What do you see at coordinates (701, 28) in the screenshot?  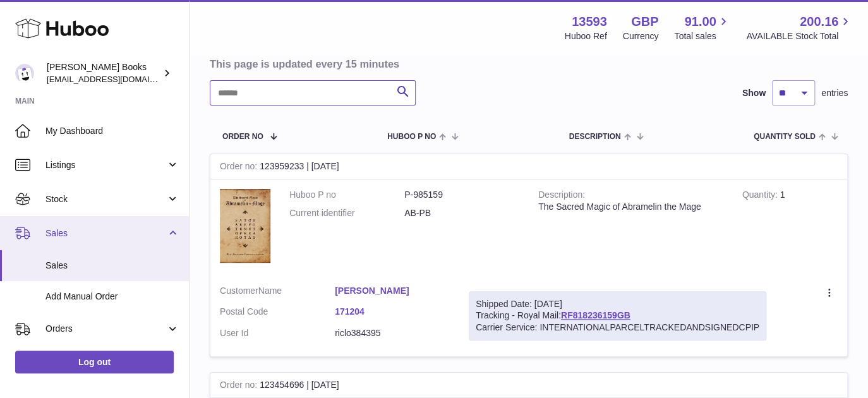 I see `a: 91.00 Total sales` at bounding box center [701, 28].